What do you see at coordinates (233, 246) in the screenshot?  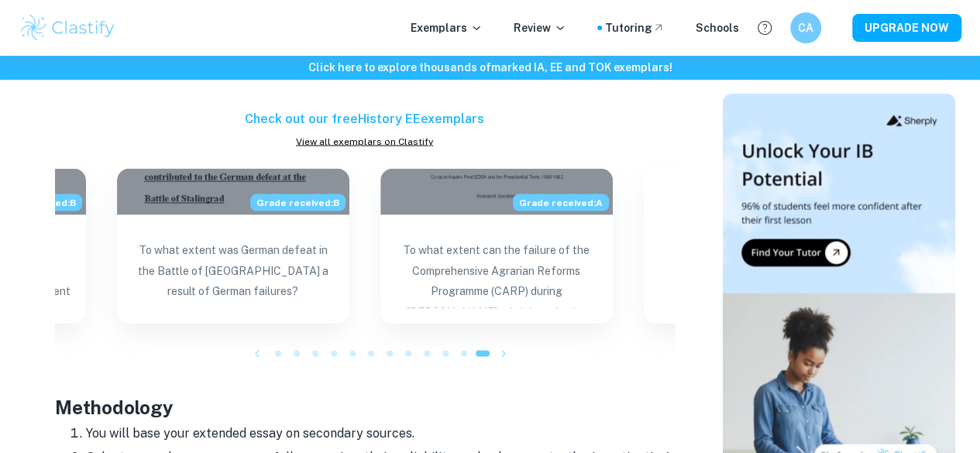 I see `a: Blog exemplar: To what extent was German defeat in the Grade received:BTo what extent was German ...` at bounding box center [233, 246].